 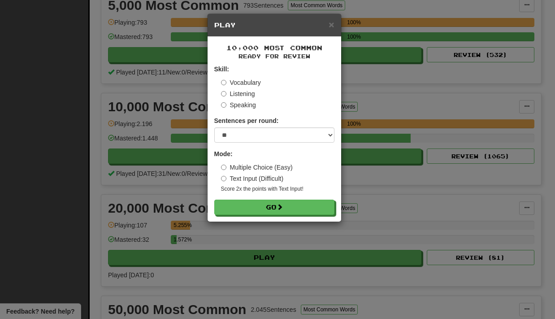 What do you see at coordinates (274, 25) in the screenshot?
I see `h5: Play` at bounding box center [274, 25].